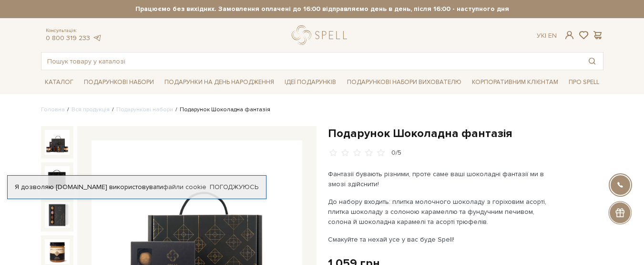  What do you see at coordinates (59, 82) in the screenshot?
I see `a: Каталог` at bounding box center [59, 82].